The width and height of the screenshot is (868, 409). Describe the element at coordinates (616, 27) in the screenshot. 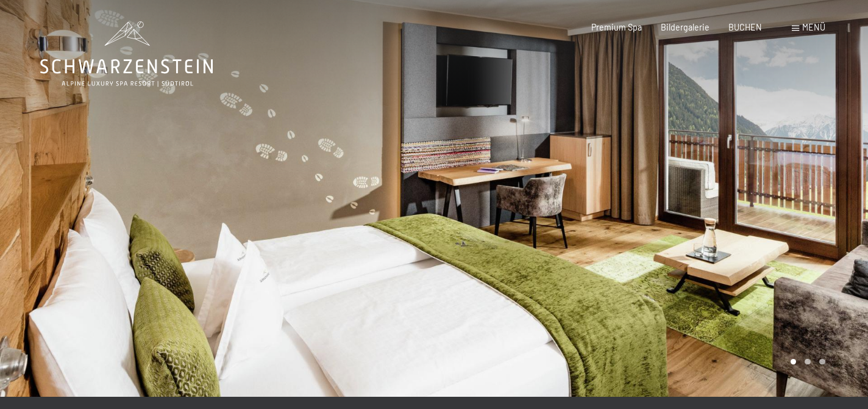

I see `span: Premium Spa` at that location.